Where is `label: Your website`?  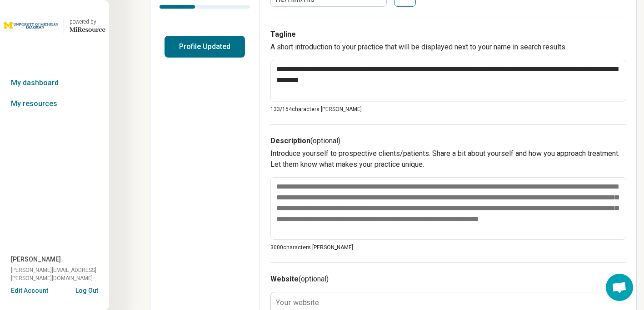
label: Your website is located at coordinates (297, 303).